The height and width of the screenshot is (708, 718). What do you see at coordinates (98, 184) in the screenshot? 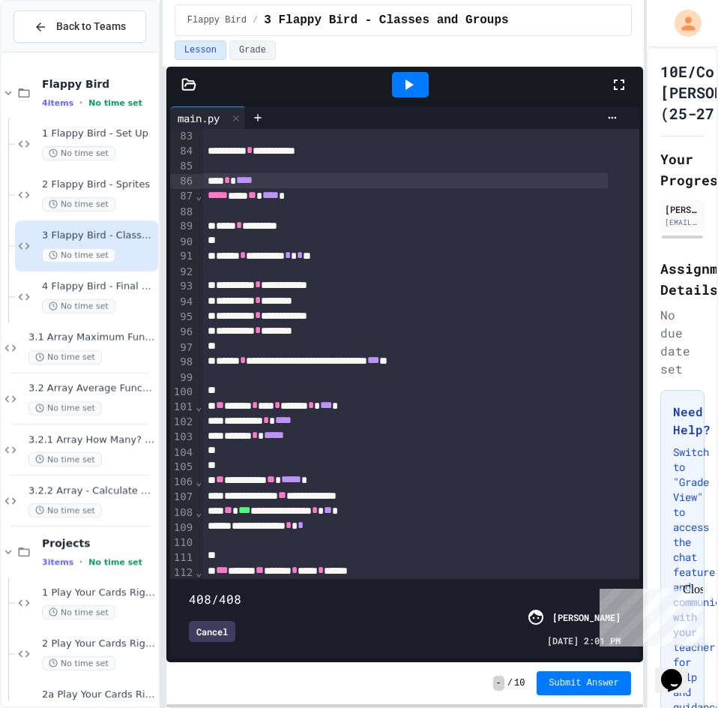
I see `span: 2 Flappy Bird - Sprites` at bounding box center [98, 184].